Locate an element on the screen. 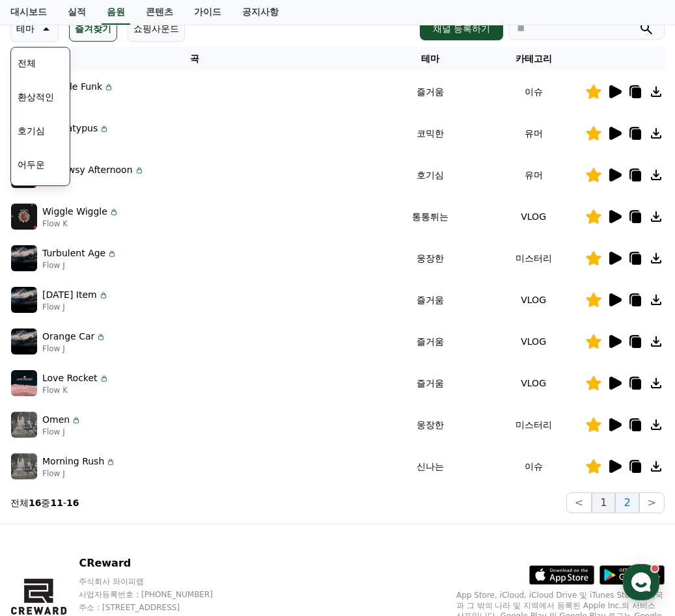 This screenshot has height=616, width=675. a: 설정 is located at coordinates (209, 428).